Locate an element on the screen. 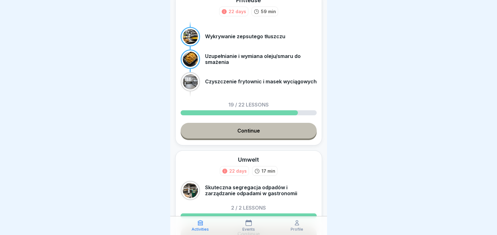 This screenshot has height=235, width=497. p: 59 min is located at coordinates (268, 11).